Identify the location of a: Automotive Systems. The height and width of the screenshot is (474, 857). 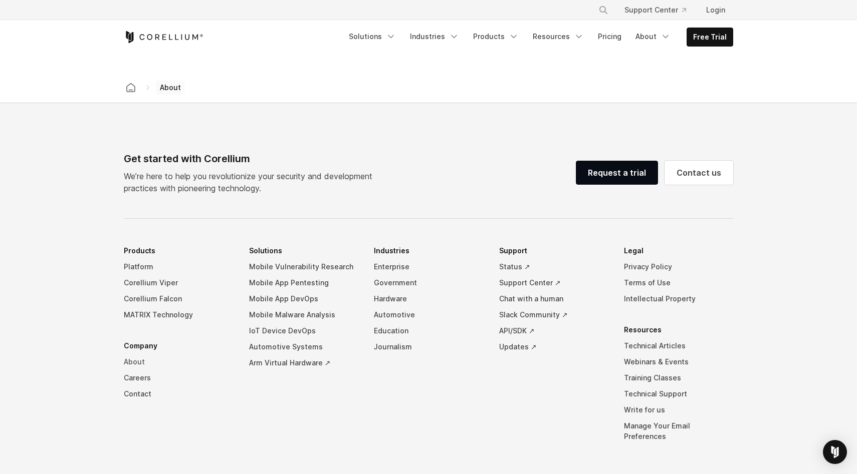
(304, 347).